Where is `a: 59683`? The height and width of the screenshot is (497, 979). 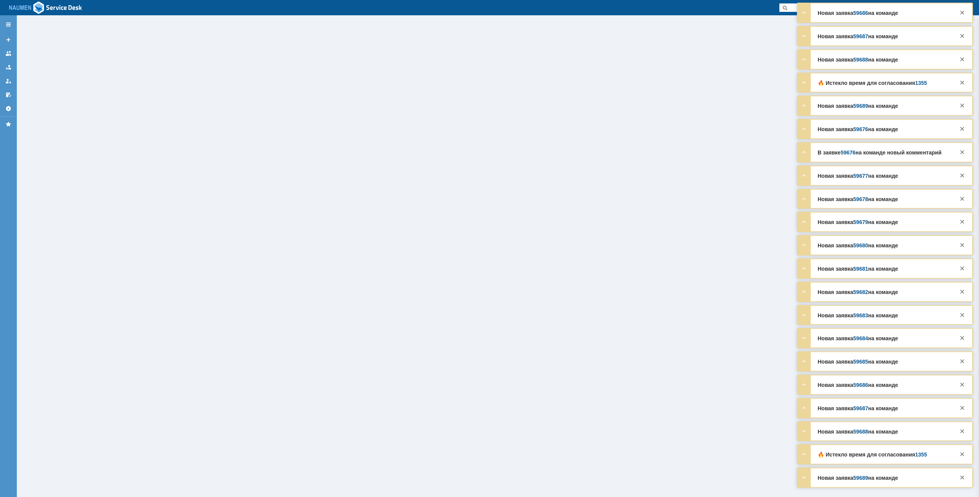 a: 59683 is located at coordinates (861, 316).